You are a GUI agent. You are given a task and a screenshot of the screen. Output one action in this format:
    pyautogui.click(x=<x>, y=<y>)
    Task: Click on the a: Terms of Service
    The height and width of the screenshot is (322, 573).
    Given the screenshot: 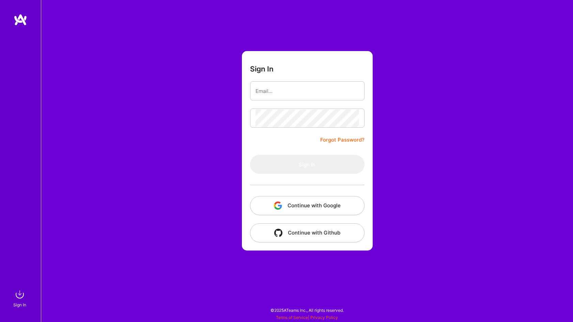 What is the action you would take?
    pyautogui.click(x=292, y=317)
    